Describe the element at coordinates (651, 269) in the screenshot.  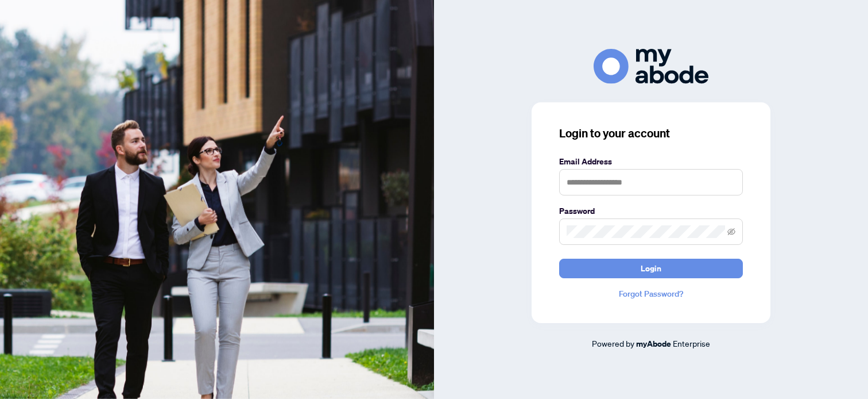
I see `button: Login` at that location.